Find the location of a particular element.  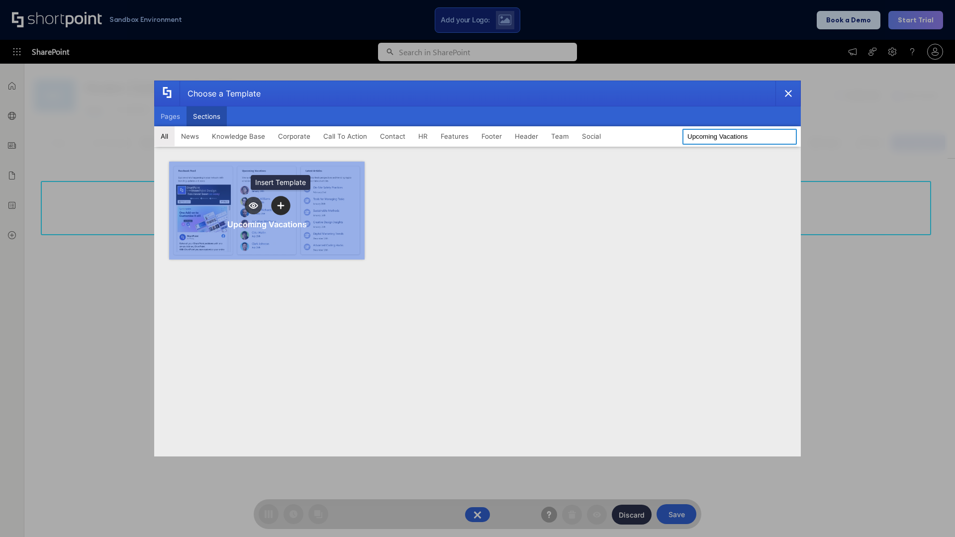

button: Pages is located at coordinates (170, 116).